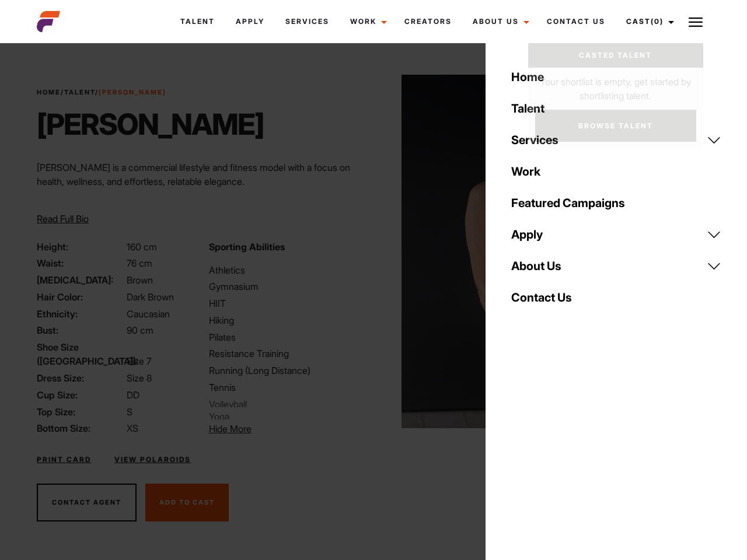 This screenshot has width=747, height=560. Describe the element at coordinates (266, 403) in the screenshot. I see `li: Volleyball` at that location.